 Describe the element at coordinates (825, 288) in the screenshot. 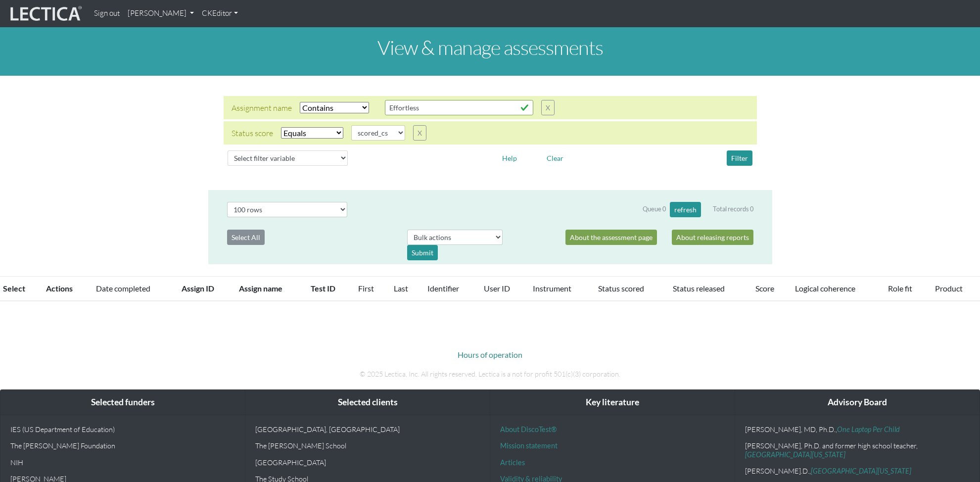

I see `a: Logical coherence` at that location.